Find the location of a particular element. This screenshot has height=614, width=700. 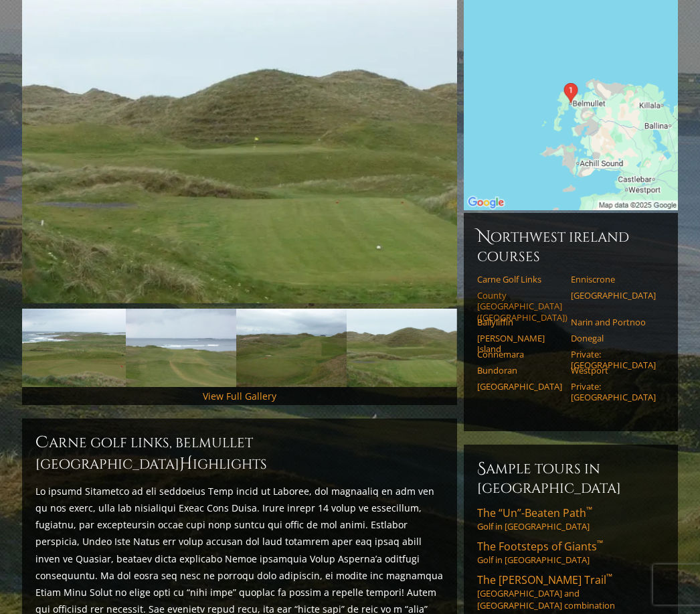

span: The Footsteps of Giants is located at coordinates (541, 546).